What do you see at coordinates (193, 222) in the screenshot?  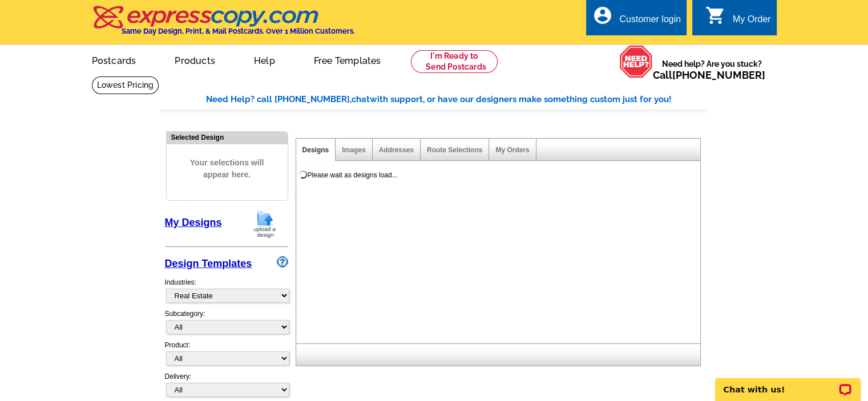 I see `a: My Designs` at bounding box center [193, 222].